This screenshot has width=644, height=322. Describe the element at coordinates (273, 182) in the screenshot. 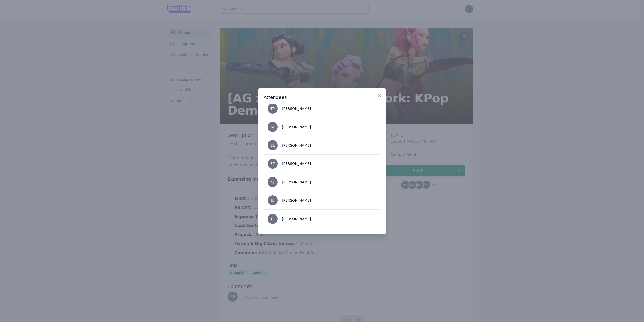

I see `span: SJ` at that location.